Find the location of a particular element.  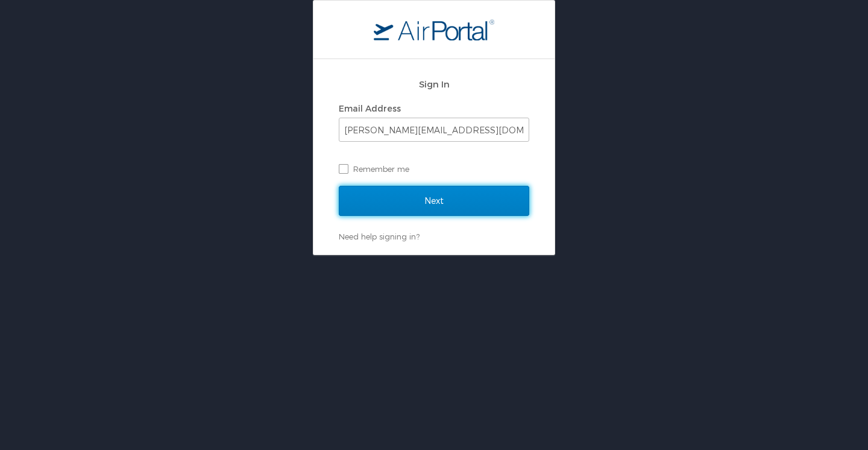

img: logo is located at coordinates (434, 29).